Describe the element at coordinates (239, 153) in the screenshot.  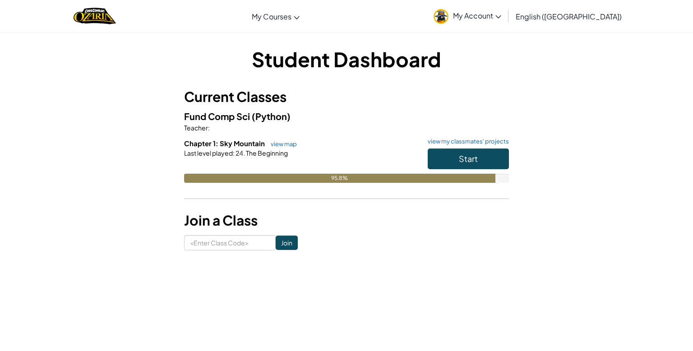
I see `span: 24.` at that location.